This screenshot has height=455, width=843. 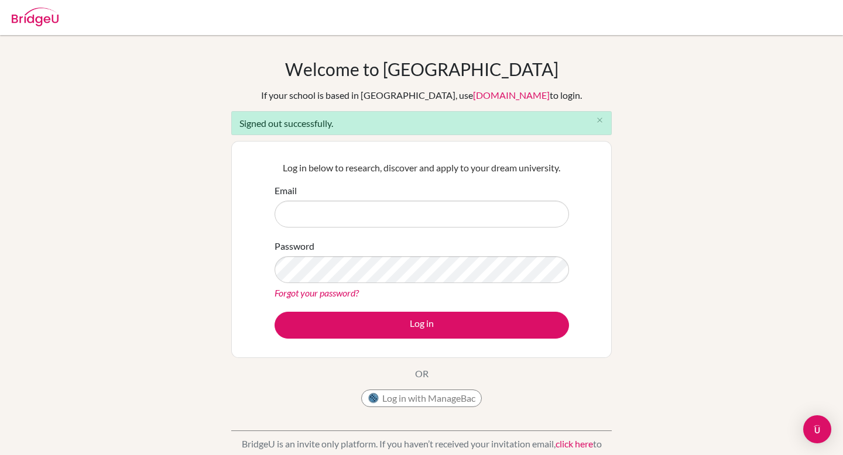 I want to click on button: Log in, so click(x=422, y=326).